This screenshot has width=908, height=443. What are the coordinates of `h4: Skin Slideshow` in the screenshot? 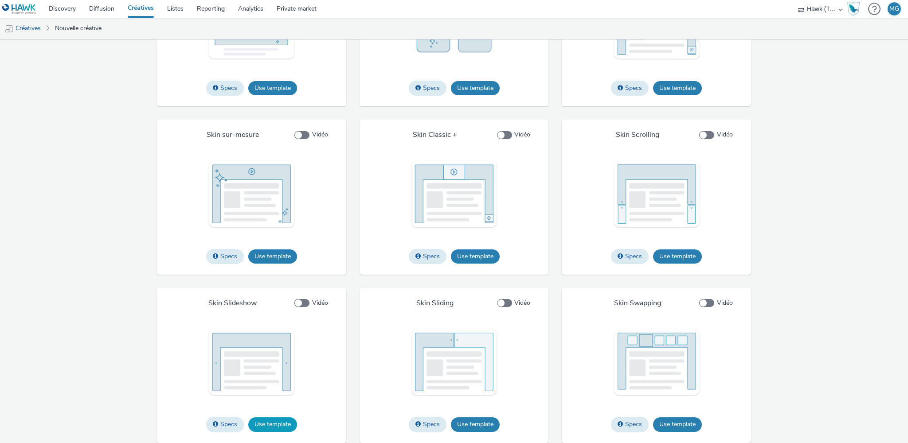 It's located at (232, 304).